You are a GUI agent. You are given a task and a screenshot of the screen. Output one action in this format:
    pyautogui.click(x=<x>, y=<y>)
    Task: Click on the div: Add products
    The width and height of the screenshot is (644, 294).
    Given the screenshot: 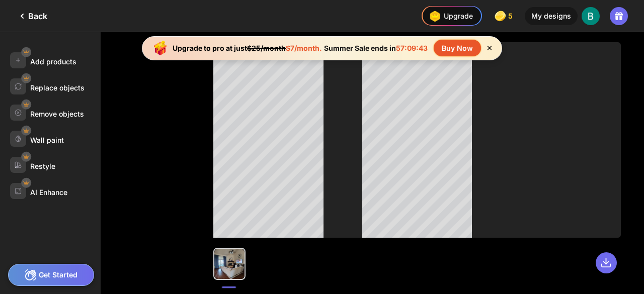 What is the action you would take?
    pyautogui.click(x=53, y=61)
    